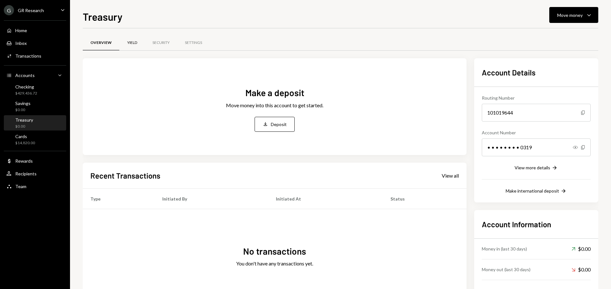 This screenshot has width=611, height=289. Describe the element at coordinates (35, 123) in the screenshot. I see `a: Treasury$0.00` at that location.